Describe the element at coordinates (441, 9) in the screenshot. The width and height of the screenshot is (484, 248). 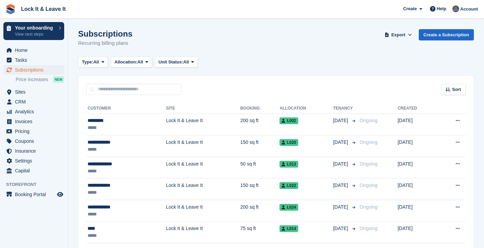
I see `span: Help` at that location.